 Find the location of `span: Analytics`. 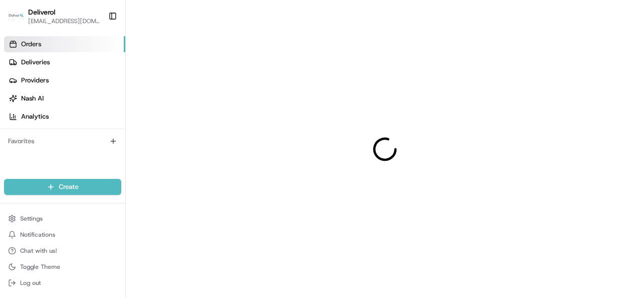

span: Analytics is located at coordinates (35, 116).